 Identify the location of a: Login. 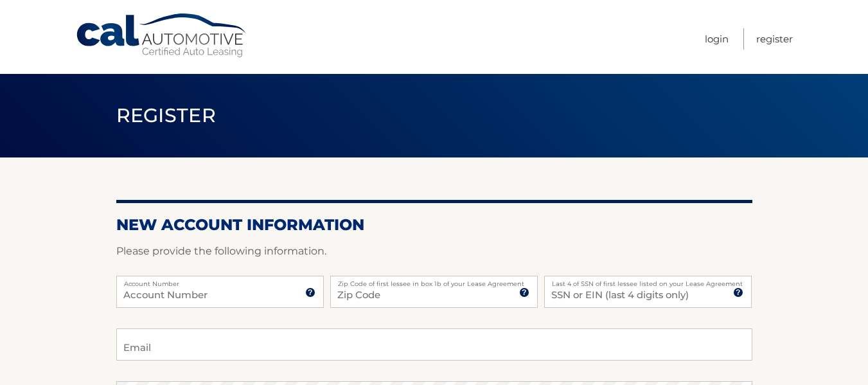
(716, 39).